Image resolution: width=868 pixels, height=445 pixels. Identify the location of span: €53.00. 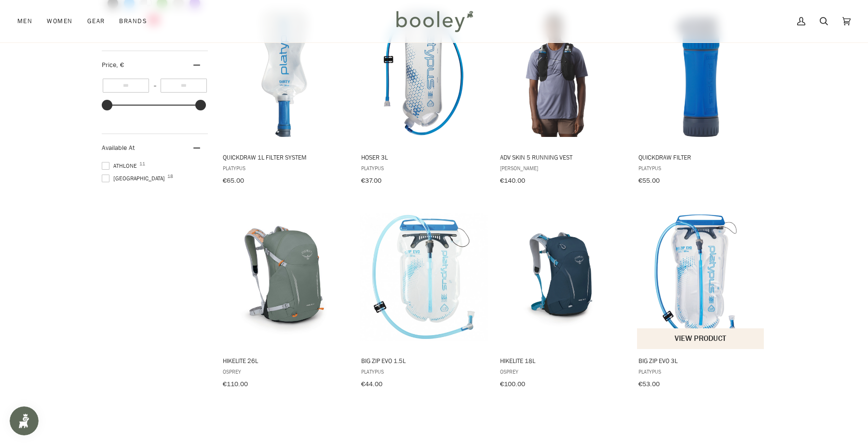
(649, 384).